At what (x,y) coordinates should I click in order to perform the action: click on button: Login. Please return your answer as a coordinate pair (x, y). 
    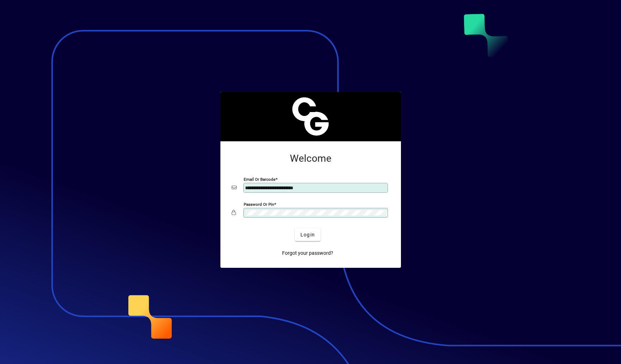
    Looking at the image, I should click on (307, 234).